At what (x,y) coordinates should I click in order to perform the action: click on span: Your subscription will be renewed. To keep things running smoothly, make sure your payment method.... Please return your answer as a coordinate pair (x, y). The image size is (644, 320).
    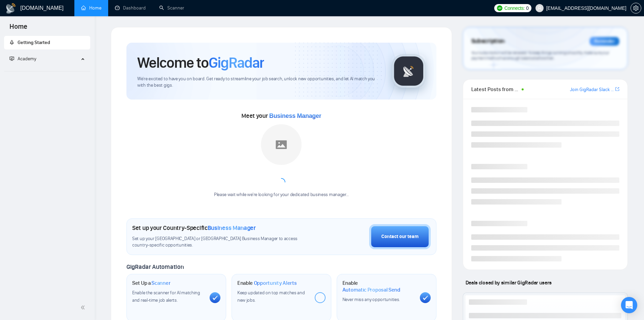
    Looking at the image, I should click on (540, 55).